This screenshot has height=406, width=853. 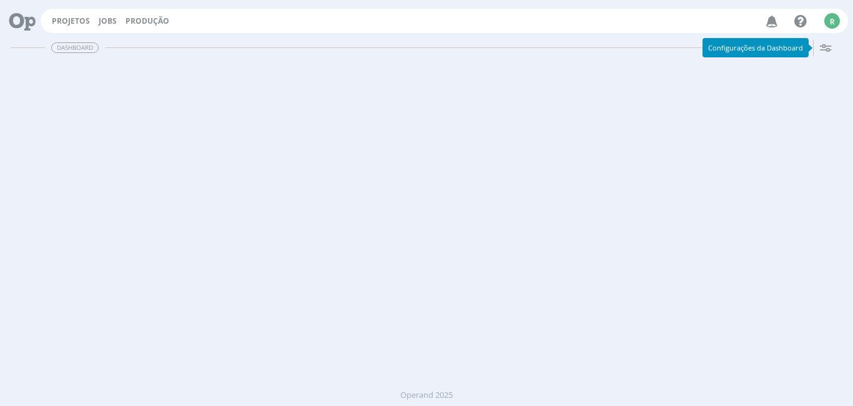 What do you see at coordinates (71, 21) in the screenshot?
I see `button: Projetos` at bounding box center [71, 21].